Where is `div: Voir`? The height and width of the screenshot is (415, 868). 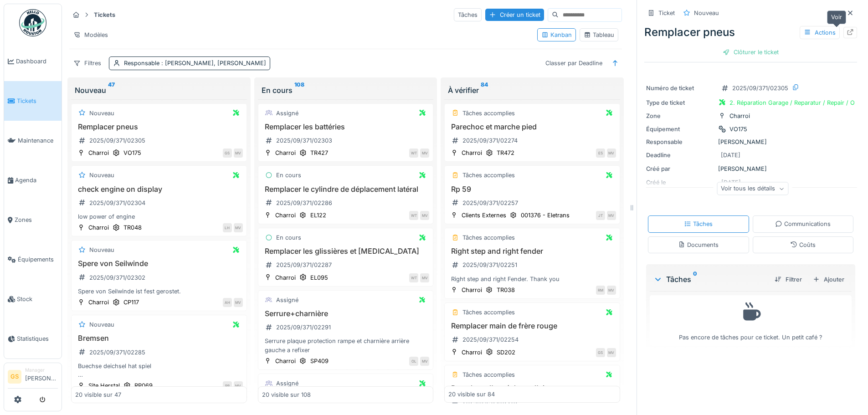 div: Voir is located at coordinates (836, 17).